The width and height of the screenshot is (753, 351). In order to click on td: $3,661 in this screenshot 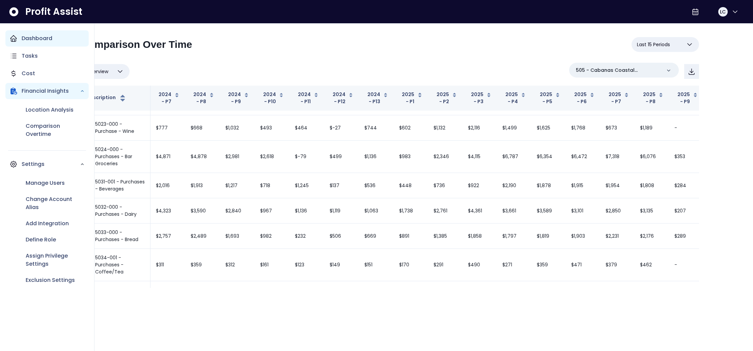, I will do `click(514, 211)`.